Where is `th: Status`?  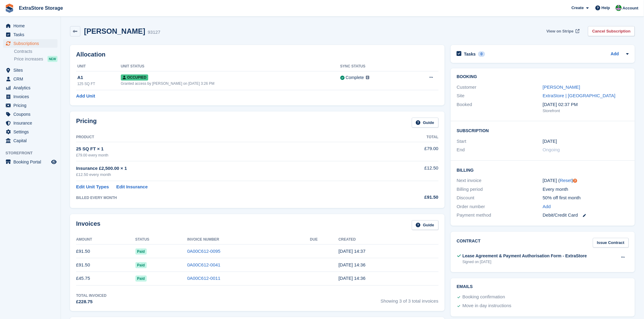 th: Status is located at coordinates (162, 239).